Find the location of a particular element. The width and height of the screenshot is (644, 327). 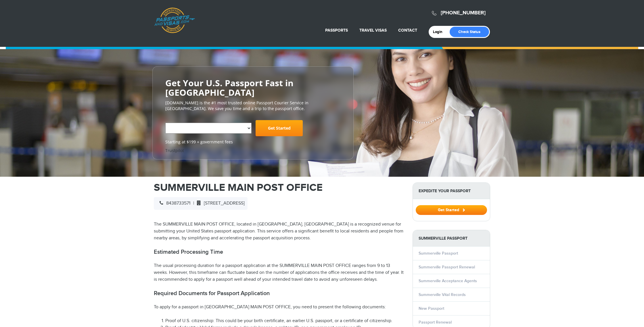

span: Starting at $199 + government fees is located at coordinates (253, 142).